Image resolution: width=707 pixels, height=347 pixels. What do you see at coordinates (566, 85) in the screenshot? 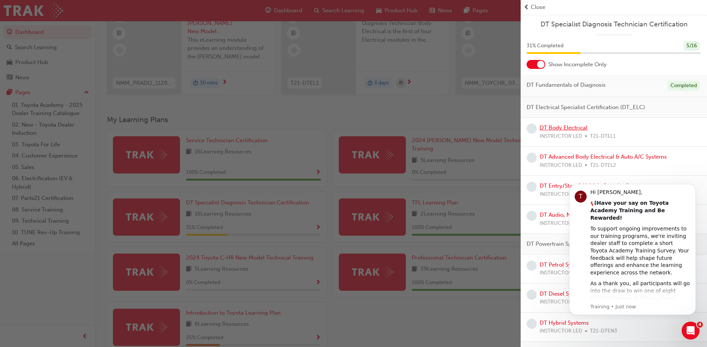
I see `span: DT Fundamentals of Diagnosis` at bounding box center [566, 85].